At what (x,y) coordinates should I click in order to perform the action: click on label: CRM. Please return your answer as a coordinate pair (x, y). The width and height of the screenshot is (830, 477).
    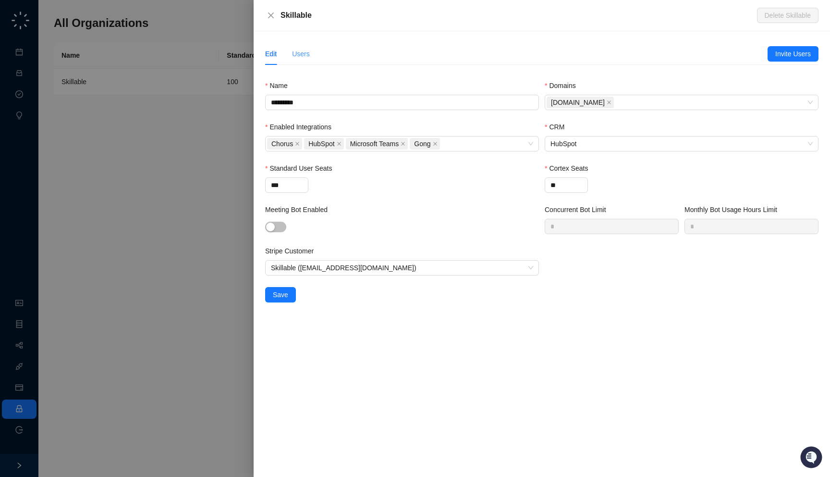
    Looking at the image, I should click on (558, 127).